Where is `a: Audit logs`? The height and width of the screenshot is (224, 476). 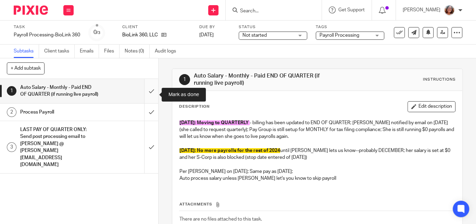 a: Audit logs is located at coordinates (168, 51).